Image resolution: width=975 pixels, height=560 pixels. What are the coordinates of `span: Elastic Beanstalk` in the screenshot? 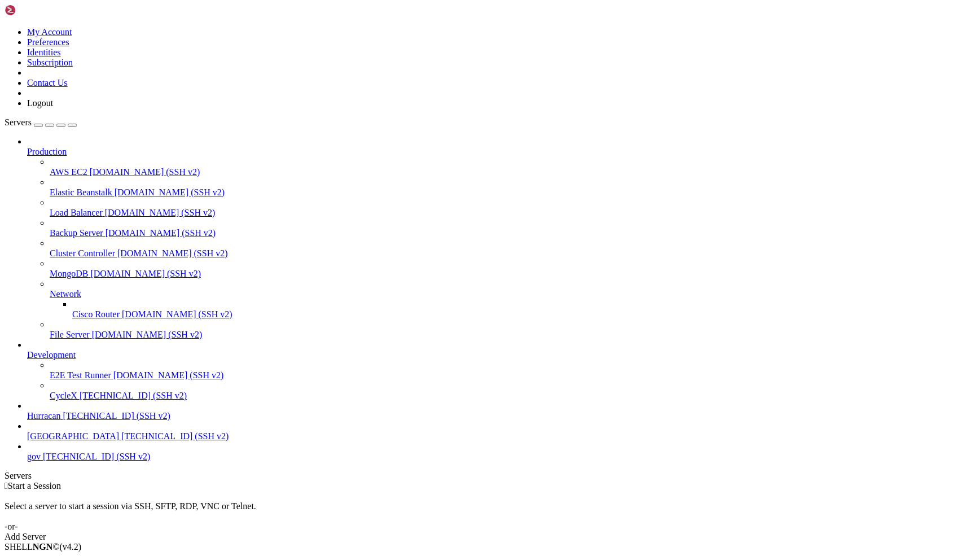 It's located at (81, 192).